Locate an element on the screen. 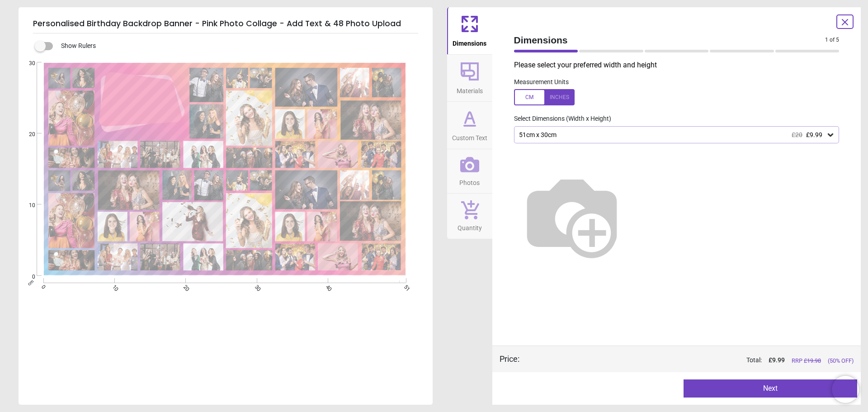 Image resolution: width=868 pixels, height=412 pixels. span: 9.99 is located at coordinates (778, 360).